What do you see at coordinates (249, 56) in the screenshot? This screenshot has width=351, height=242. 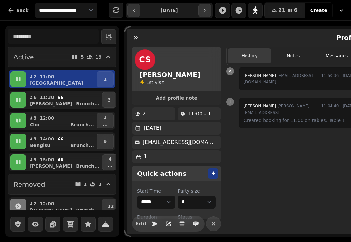 I see `button: History` at bounding box center [249, 56].